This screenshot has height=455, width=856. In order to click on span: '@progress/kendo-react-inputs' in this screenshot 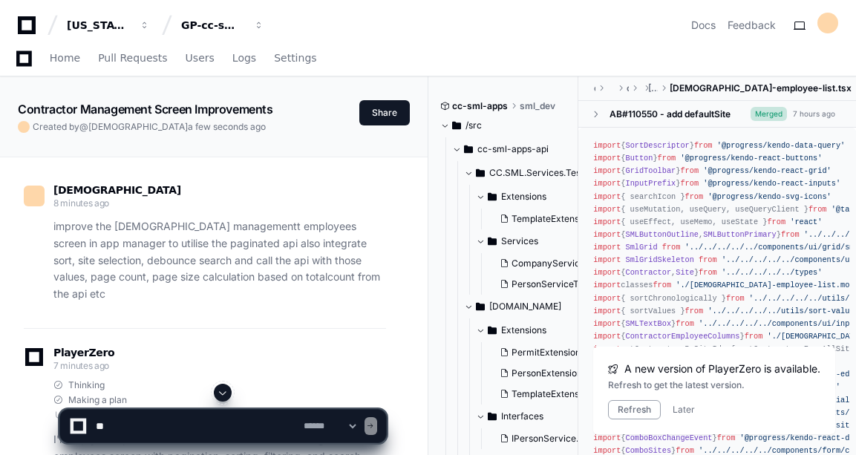, I will do `click(771, 183)`.